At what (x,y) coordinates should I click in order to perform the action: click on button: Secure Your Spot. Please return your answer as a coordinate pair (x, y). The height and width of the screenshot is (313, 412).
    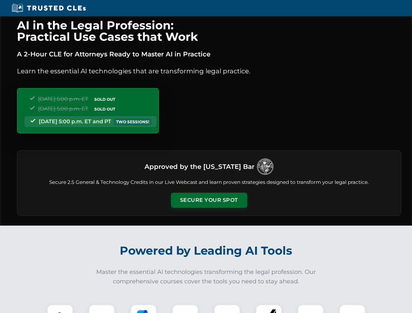
    Looking at the image, I should click on (209, 200).